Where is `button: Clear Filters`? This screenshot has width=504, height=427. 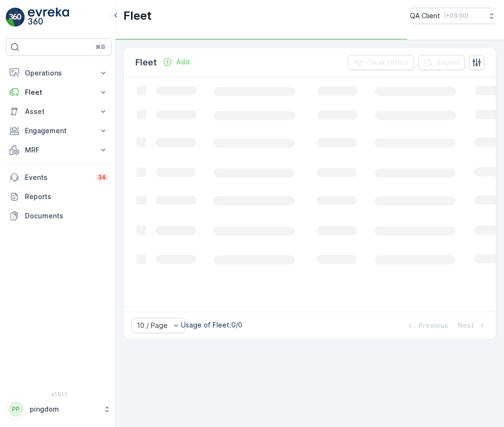
button: Clear Filters is located at coordinates (381, 63).